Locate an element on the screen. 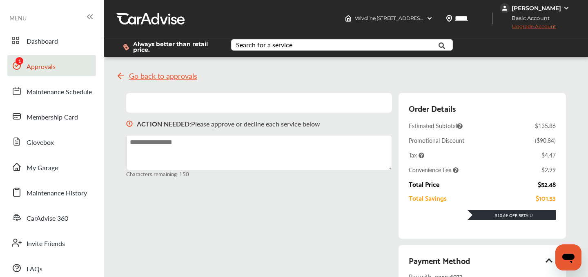 This screenshot has width=588, height=277. div: $10.69 Off Retail! is located at coordinates (512, 216).